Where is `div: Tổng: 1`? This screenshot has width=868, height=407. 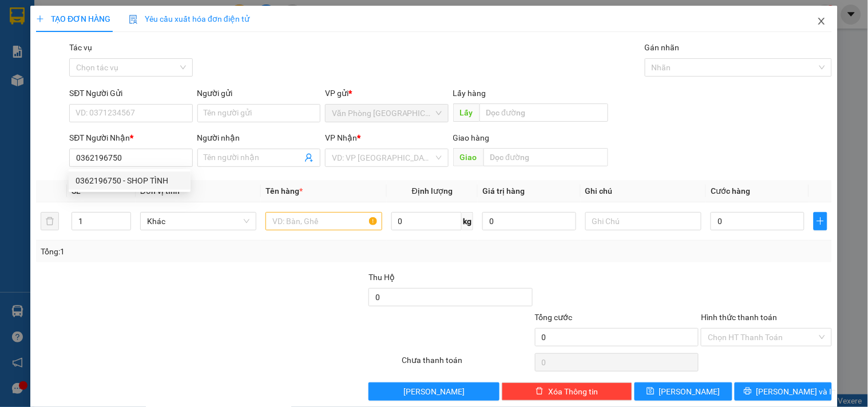
div: Tổng: 1 is located at coordinates (188, 252).